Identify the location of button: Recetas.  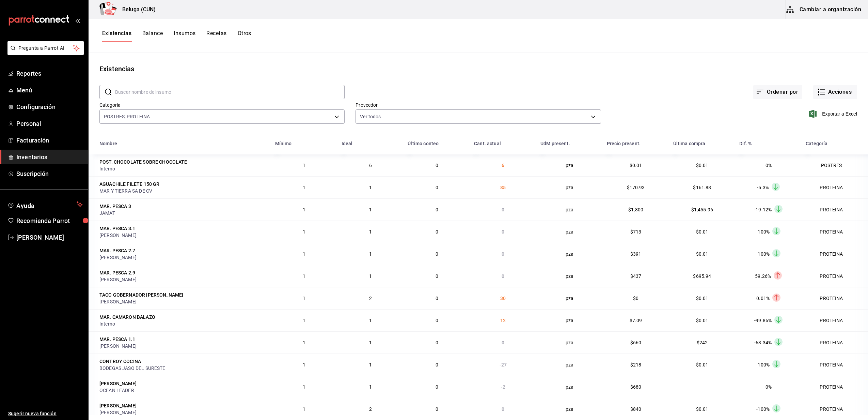
(217, 36).